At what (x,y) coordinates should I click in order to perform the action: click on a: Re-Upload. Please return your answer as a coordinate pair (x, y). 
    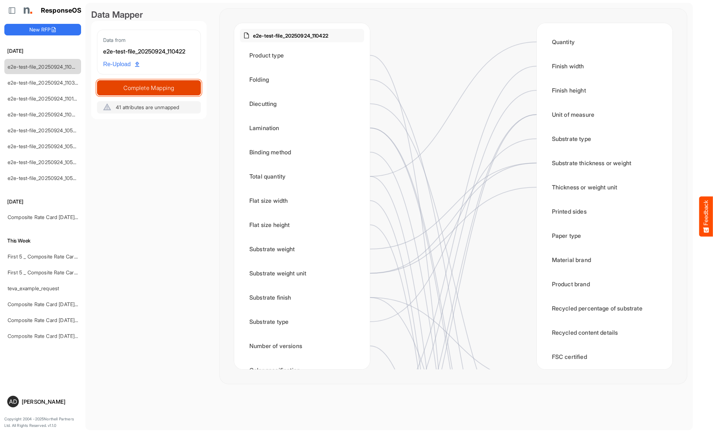
    Looking at the image, I should click on (121, 64).